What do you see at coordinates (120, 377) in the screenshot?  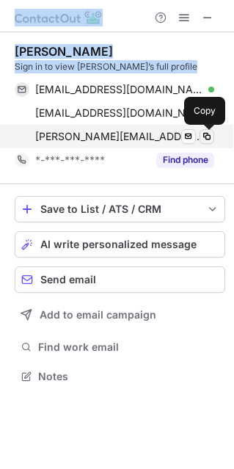 I see `button: Notes` at bounding box center [120, 377].